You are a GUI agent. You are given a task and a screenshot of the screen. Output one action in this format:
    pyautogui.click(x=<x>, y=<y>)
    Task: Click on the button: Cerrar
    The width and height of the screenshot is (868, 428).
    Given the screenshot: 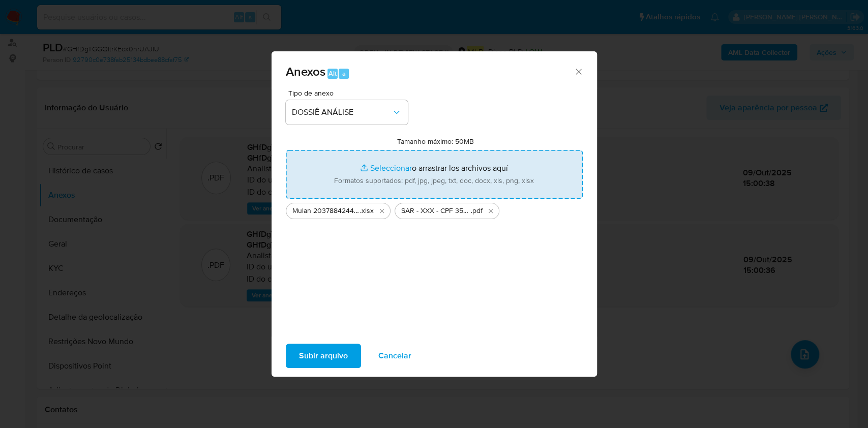 What is the action you would take?
    pyautogui.click(x=578, y=71)
    